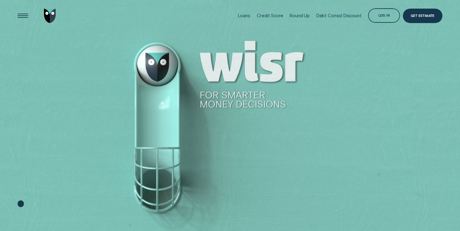  What do you see at coordinates (50, 16) in the screenshot?
I see `img: Wisr` at bounding box center [50, 16].